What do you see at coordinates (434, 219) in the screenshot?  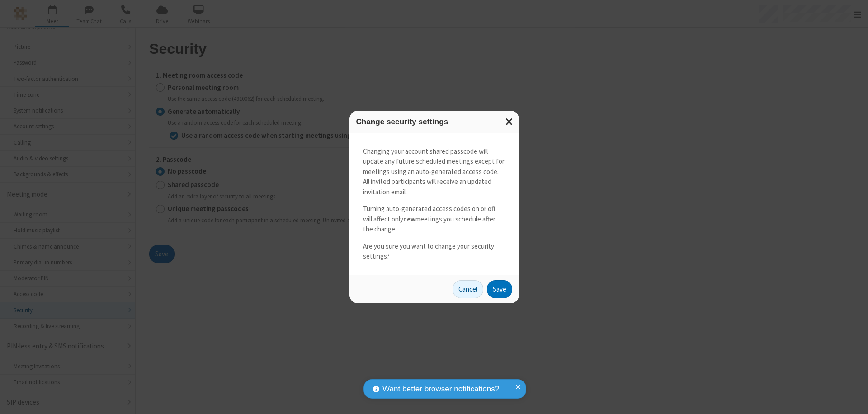 I see `p: Turning auto-generated access codes on or off will affect only meetings you schedule after the ch...` at bounding box center [434, 219].